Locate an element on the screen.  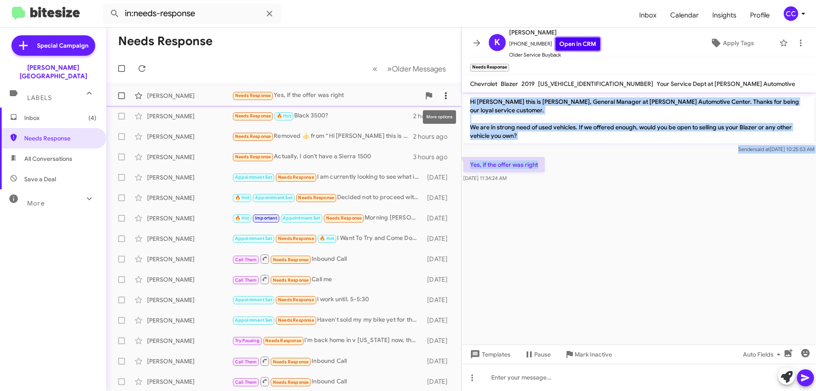
span: Templates is located at coordinates (489, 354).